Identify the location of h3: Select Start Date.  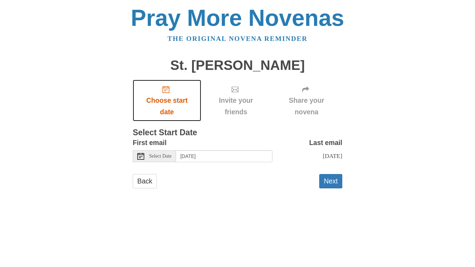
(237, 133).